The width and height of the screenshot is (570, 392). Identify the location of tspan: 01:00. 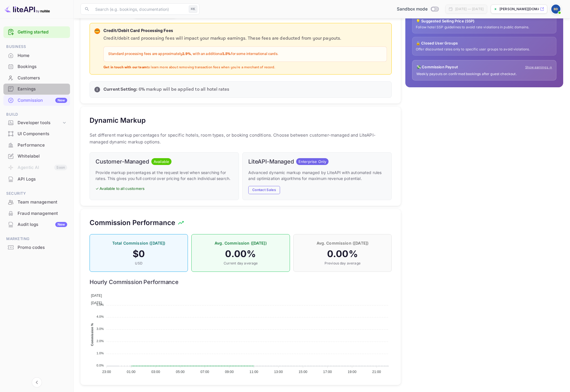
(131, 372).